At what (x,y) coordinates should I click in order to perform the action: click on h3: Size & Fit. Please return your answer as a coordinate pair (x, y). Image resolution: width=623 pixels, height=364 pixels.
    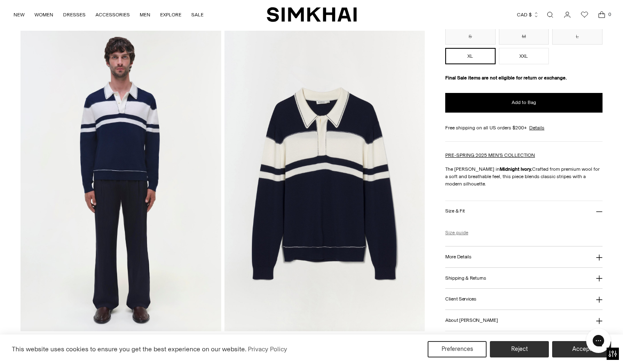
    Looking at the image, I should click on (455, 211).